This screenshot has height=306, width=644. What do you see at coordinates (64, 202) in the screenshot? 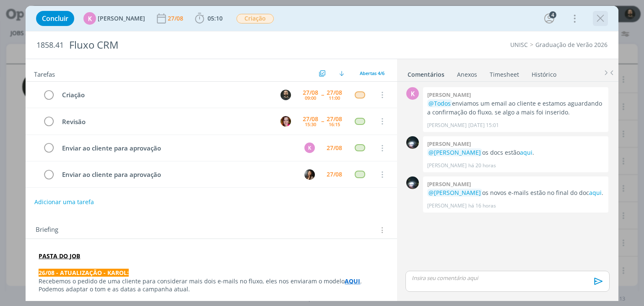
I see `button: Adicionar uma tarefa` at bounding box center [64, 202].